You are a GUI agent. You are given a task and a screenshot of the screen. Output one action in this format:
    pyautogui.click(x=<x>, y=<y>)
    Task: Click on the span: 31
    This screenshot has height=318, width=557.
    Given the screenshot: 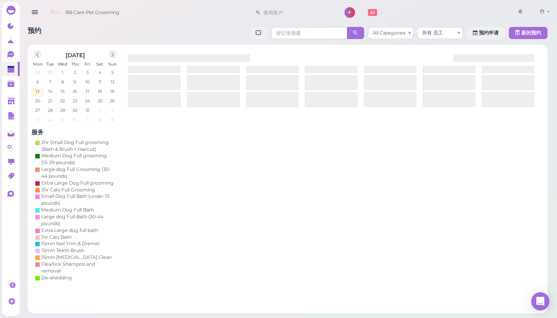 What is the action you would take?
    pyautogui.click(x=88, y=110)
    